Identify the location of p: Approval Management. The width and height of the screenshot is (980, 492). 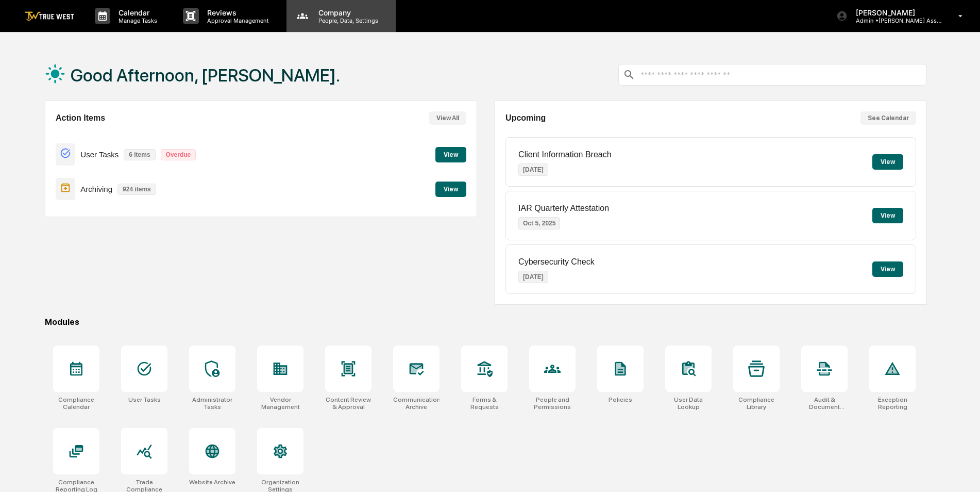
(236, 20).